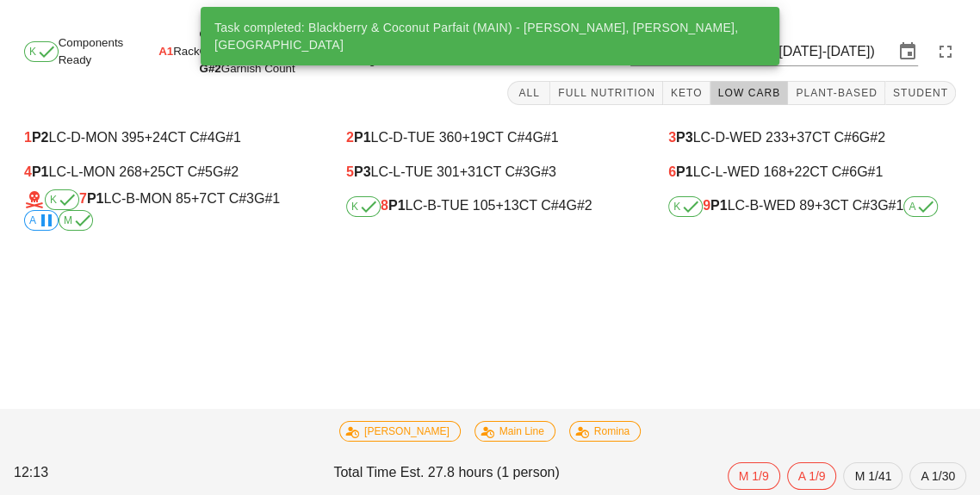 The width and height of the screenshot is (980, 495). I want to click on span: Romina, so click(605, 431).